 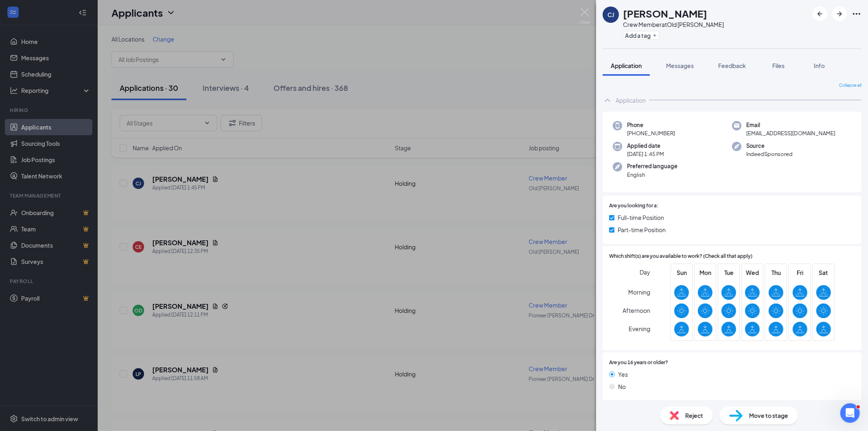 What do you see at coordinates (623, 374) in the screenshot?
I see `span: Yes` at bounding box center [623, 374].